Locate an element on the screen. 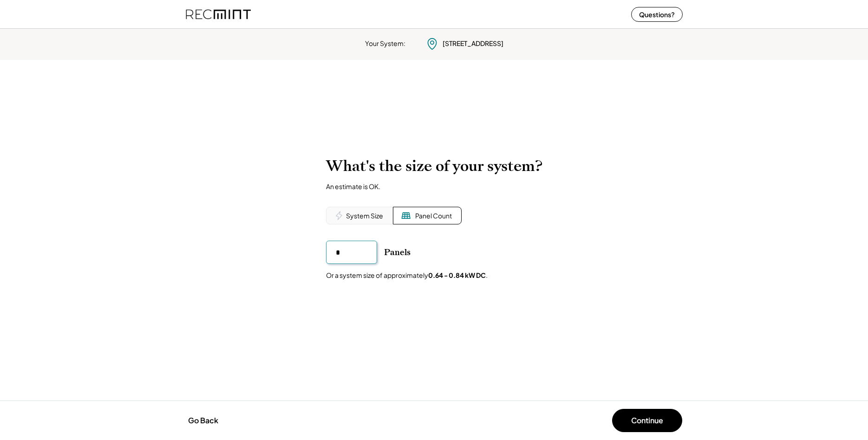 The image size is (868, 440). div: System Size is located at coordinates (365, 216).